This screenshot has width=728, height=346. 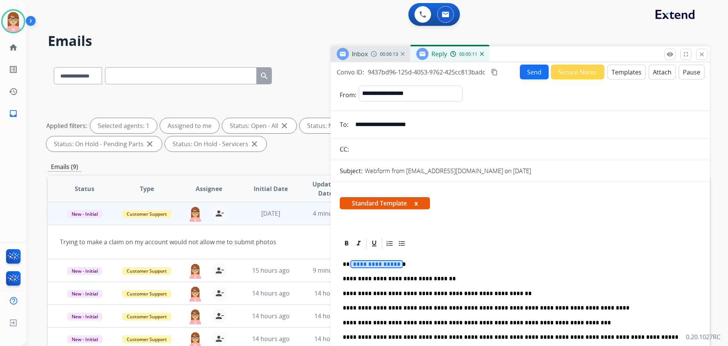 What do you see at coordinates (468, 54) in the screenshot?
I see `span: 00:00:11` at bounding box center [468, 54].